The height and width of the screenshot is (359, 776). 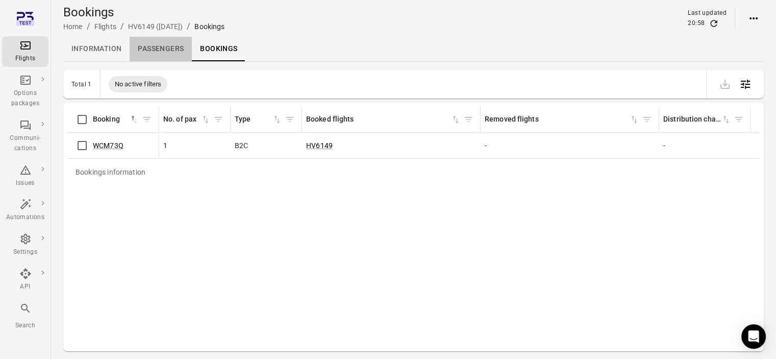 I want to click on div: Type, so click(x=253, y=119).